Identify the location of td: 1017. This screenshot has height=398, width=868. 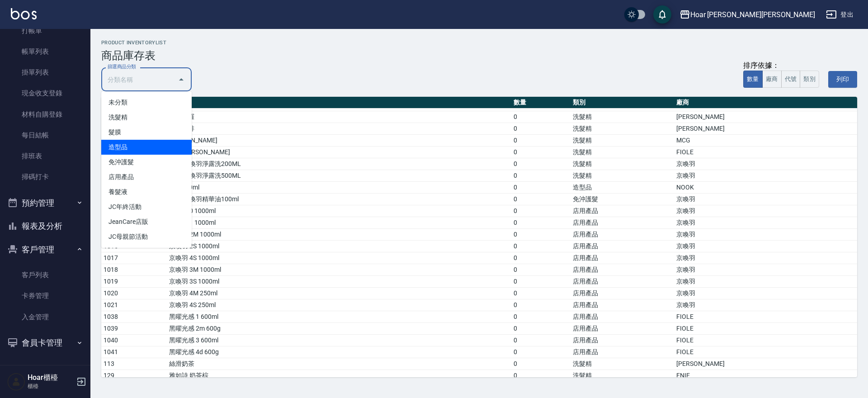
(134, 259).